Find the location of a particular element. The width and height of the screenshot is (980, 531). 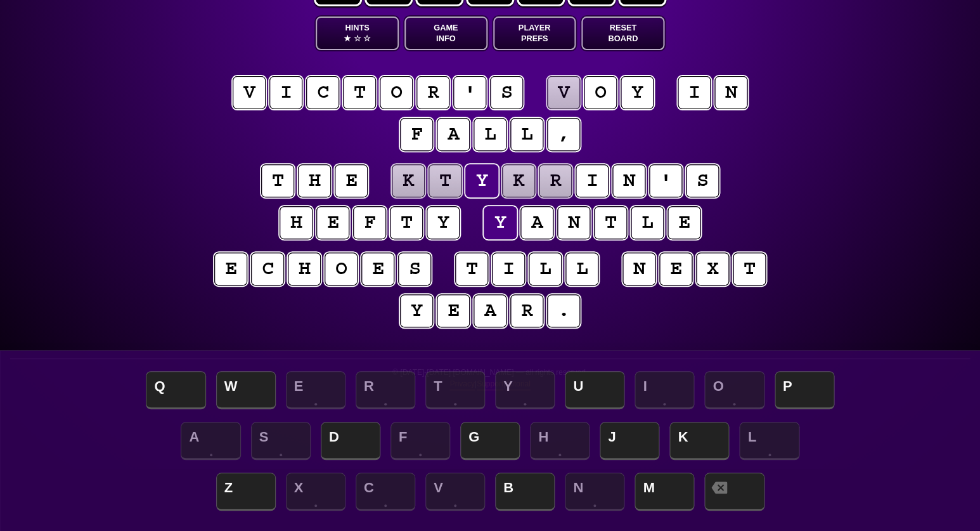

span: W is located at coordinates (246, 391).